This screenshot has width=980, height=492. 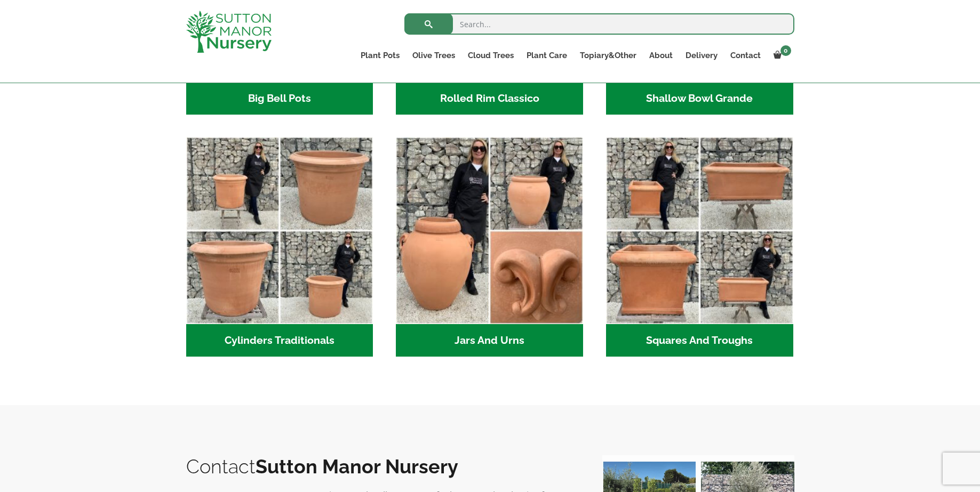 I want to click on a: Olive Trees, so click(x=434, y=55).